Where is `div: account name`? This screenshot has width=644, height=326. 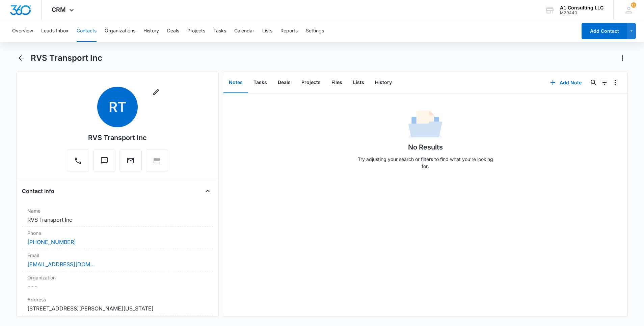
div: account name is located at coordinates (581, 8).